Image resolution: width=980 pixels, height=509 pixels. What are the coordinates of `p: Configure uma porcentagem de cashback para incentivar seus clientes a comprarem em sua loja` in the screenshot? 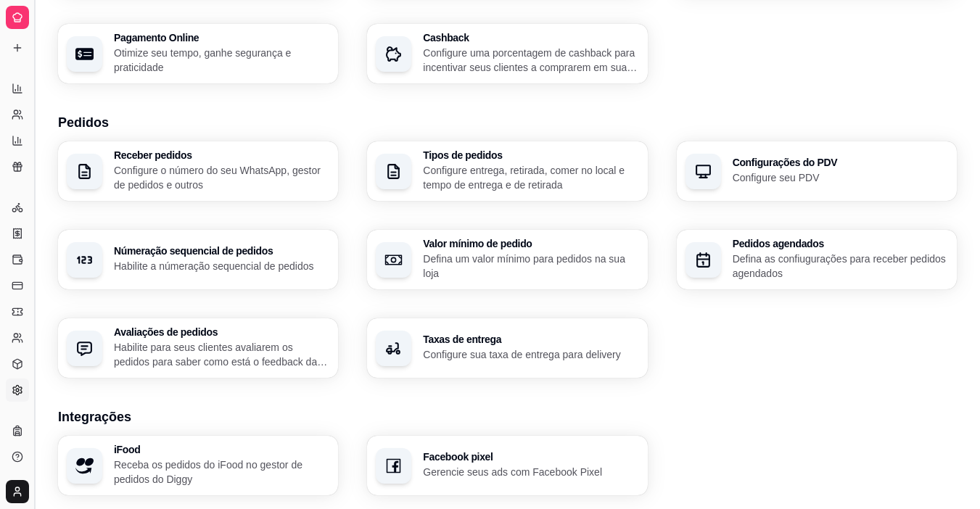 It's located at (530, 60).